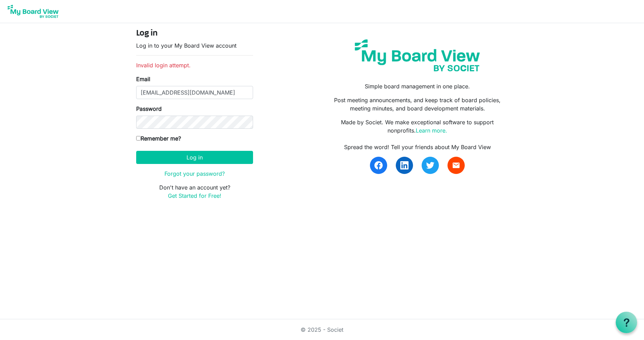 The width and height of the screenshot is (644, 340). I want to click on a: © 2025 - Societ, so click(322, 330).